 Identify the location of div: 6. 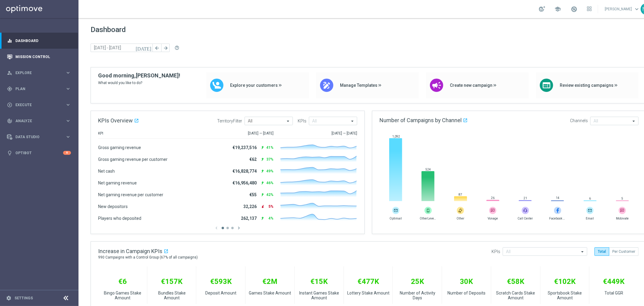
(67, 153).